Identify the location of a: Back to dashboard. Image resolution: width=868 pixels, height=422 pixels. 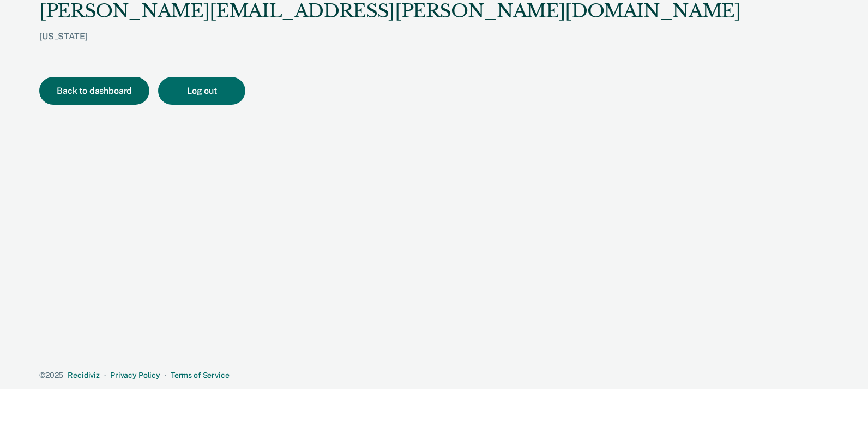
(99, 91).